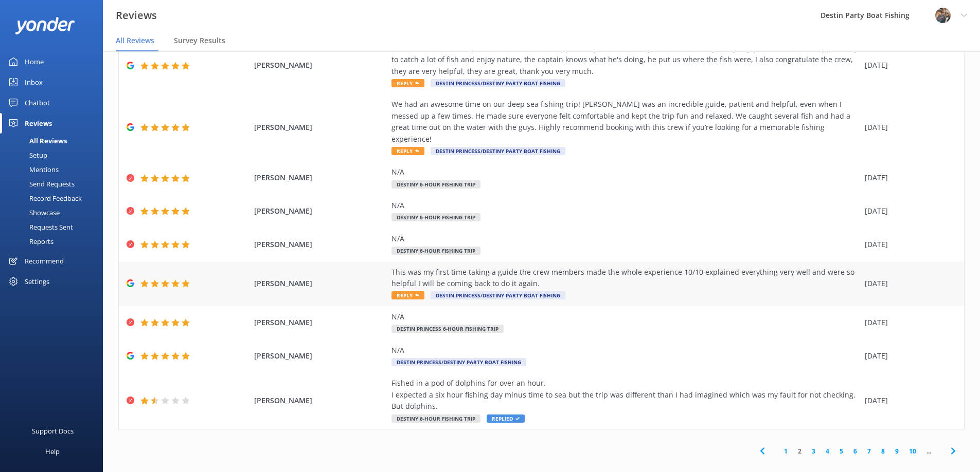  What do you see at coordinates (869, 452) in the screenshot?
I see `a: 7` at bounding box center [869, 452].